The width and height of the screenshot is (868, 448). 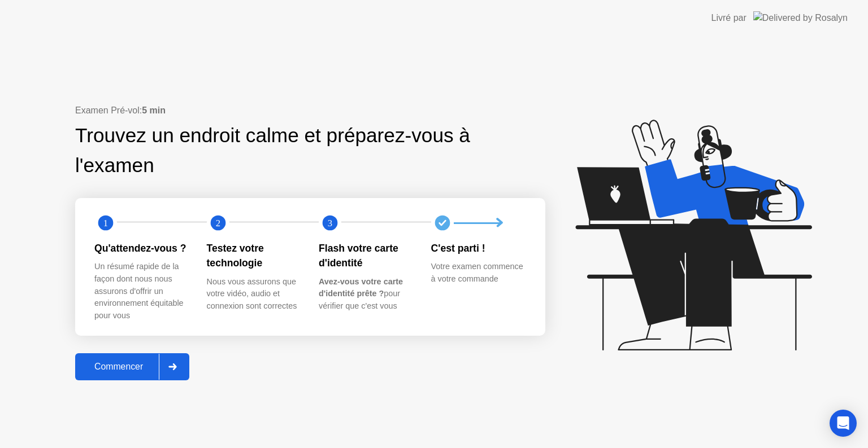 What do you see at coordinates (366, 256) in the screenshot?
I see `div: Flash votre carte d'identité` at bounding box center [366, 256].